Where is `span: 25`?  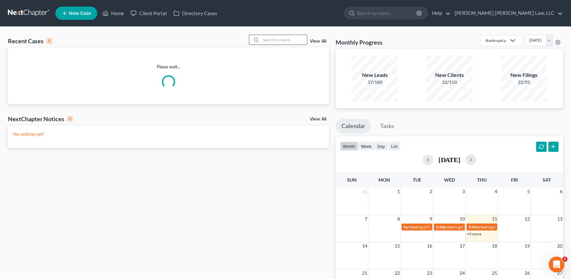 span: 25 is located at coordinates (494, 273).